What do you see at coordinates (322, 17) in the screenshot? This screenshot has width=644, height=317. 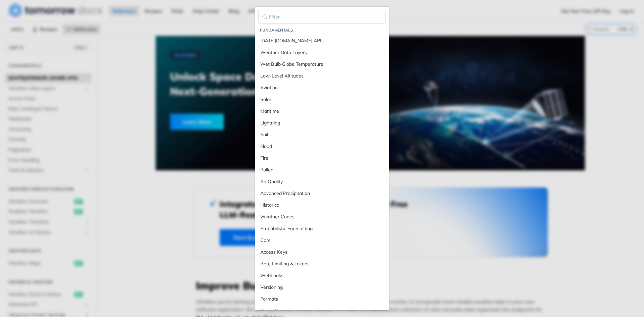 I see `input: Filter` at bounding box center [322, 17].